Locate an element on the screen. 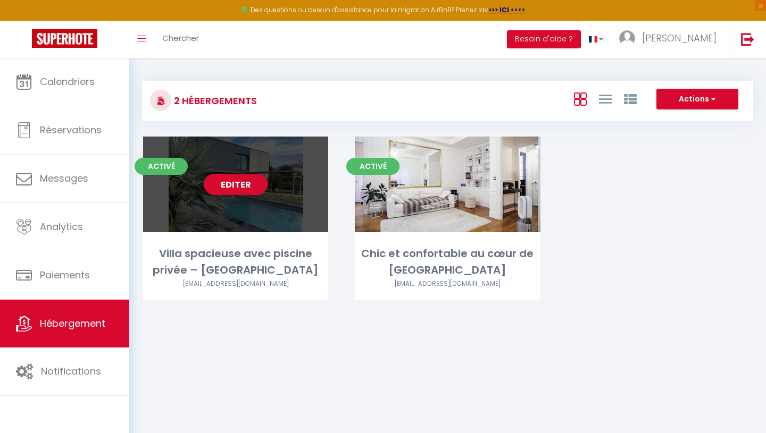 This screenshot has width=766, height=433. img: Super Booking is located at coordinates (64, 38).